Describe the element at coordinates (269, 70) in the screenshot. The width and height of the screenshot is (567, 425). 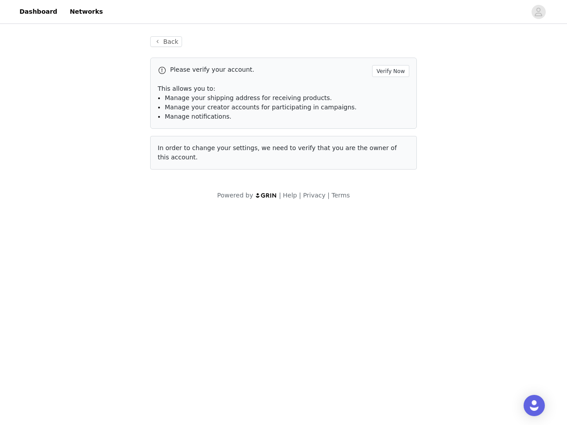
I see `p: Please verify your account.` at that location.